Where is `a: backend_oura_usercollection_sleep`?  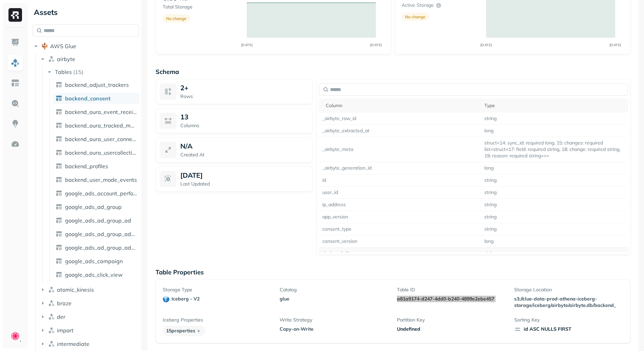
a: backend_oura_usercollection_sleep is located at coordinates (97, 153).